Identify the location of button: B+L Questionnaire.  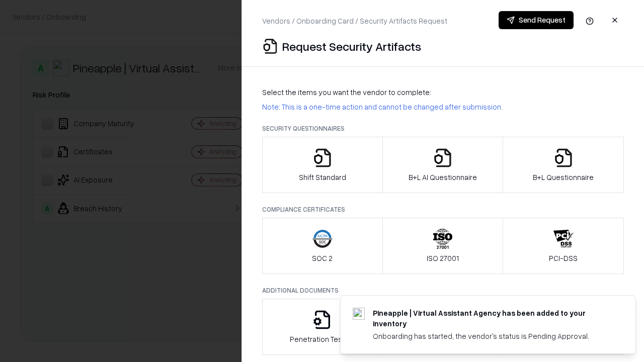
(562, 165).